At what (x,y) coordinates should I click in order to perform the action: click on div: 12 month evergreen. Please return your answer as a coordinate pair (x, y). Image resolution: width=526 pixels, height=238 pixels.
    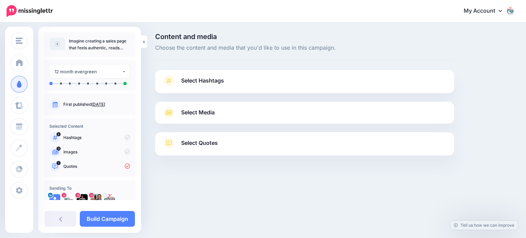
    Looking at the image, I should click on (88, 72).